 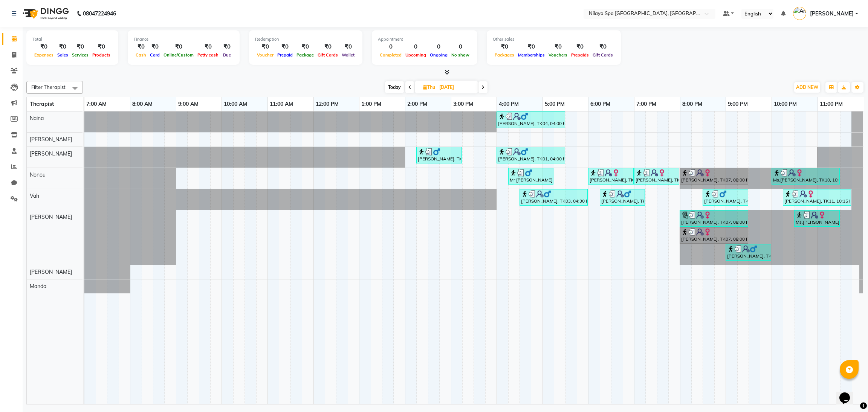 I want to click on span: Package, so click(x=305, y=55).